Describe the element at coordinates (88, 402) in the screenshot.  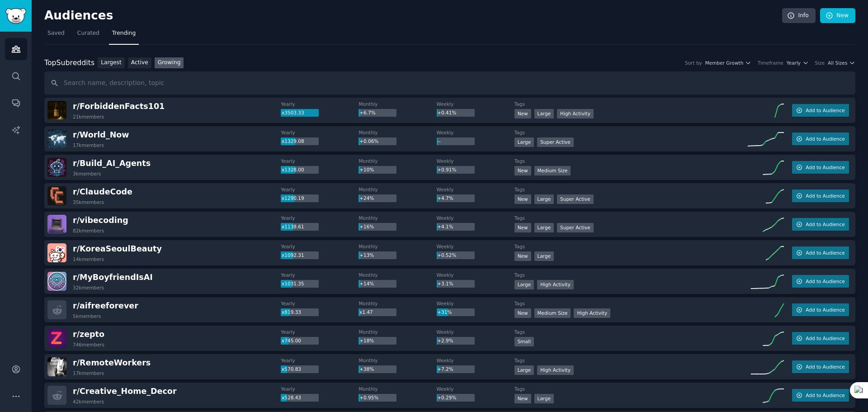
I see `div: 42k members` at that location.